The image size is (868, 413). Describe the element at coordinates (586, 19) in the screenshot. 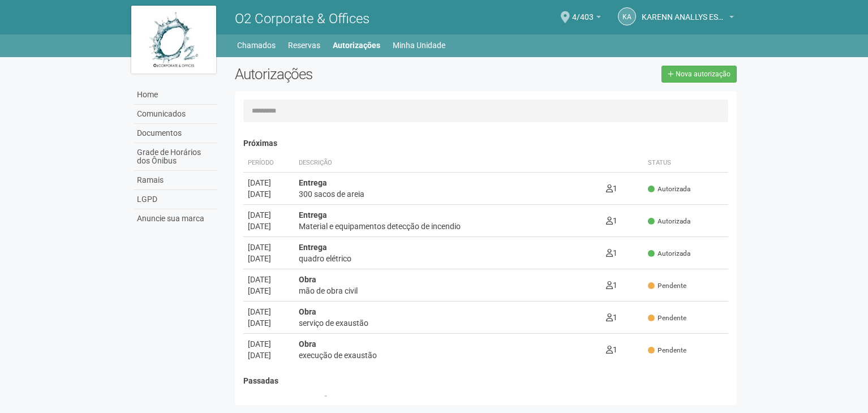

I see `a: 4/403` at that location.